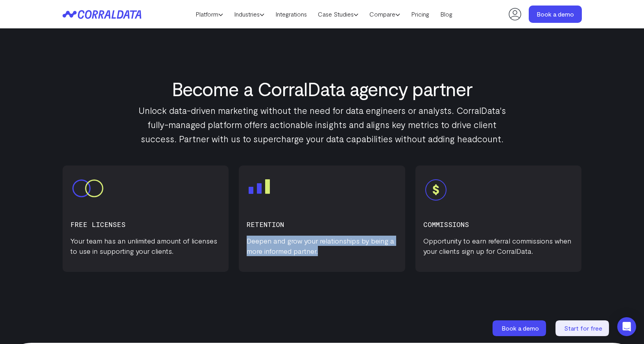  Describe the element at coordinates (322, 89) in the screenshot. I see `h2: Become a CorralData agency partner` at that location.